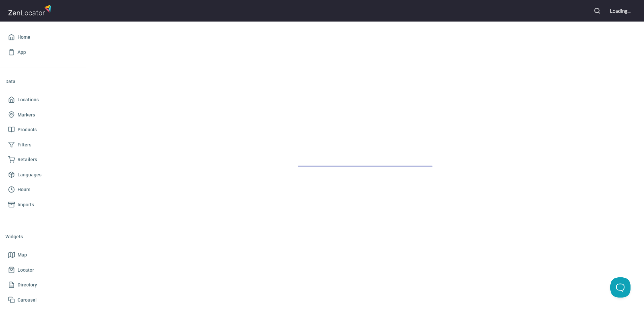 The width and height of the screenshot is (644, 311). What do you see at coordinates (29, 174) in the screenshot?
I see `span: Languages` at bounding box center [29, 174].